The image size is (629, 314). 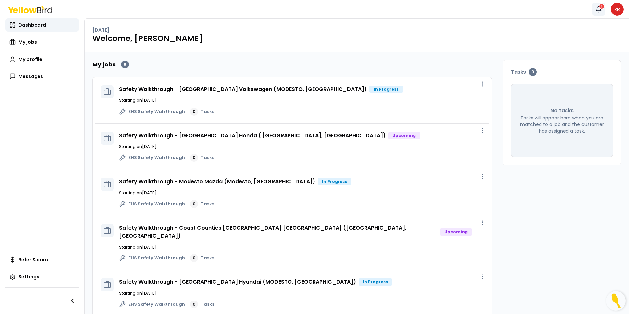 I want to click on a: Refer & earn, so click(x=42, y=259).